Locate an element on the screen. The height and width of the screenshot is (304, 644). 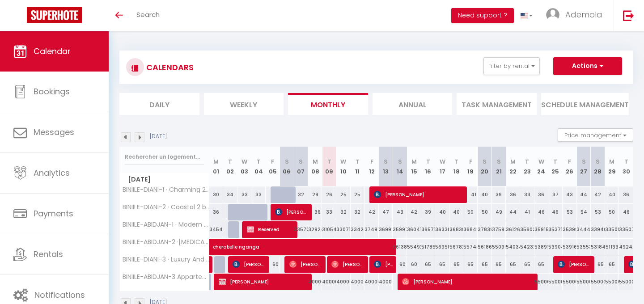
div: 53891 is located at coordinates (541, 247).